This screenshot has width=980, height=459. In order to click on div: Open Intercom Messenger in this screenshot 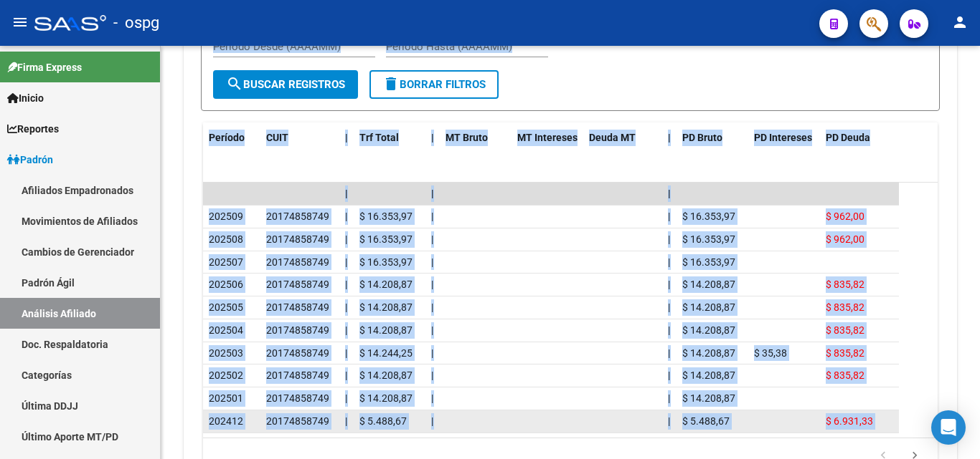, I will do `click(948, 428)`.